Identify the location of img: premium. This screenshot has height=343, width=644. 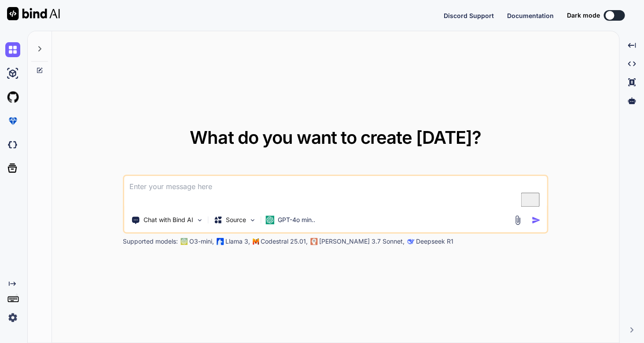
(13, 121).